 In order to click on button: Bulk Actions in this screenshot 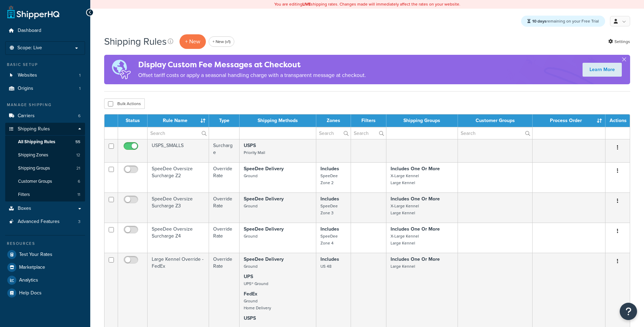, I will do `click(124, 103)`.